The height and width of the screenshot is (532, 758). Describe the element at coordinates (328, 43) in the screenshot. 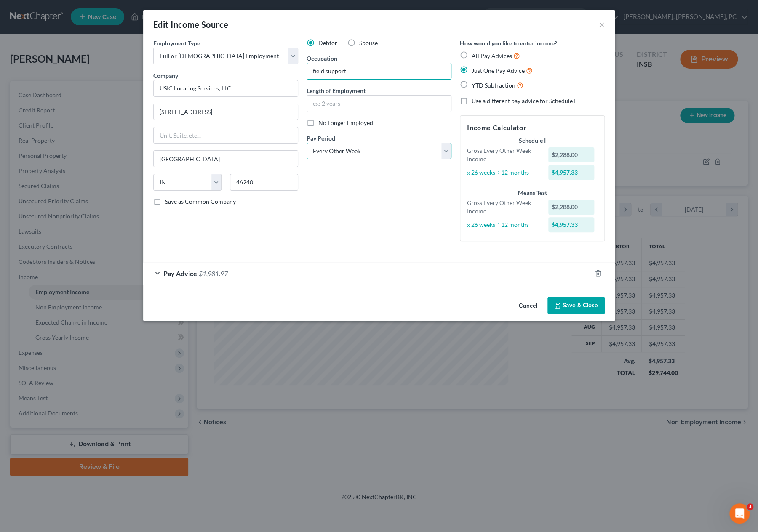

I see `span: Debtor` at that location.